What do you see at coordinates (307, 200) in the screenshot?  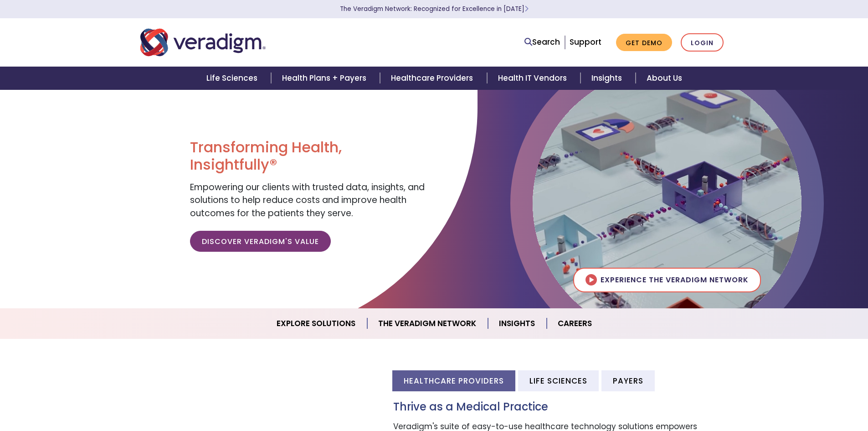 I see `span: Empowering our clients with trusted data, insights, and solutions to help reduce costs and improv...` at bounding box center [307, 200].